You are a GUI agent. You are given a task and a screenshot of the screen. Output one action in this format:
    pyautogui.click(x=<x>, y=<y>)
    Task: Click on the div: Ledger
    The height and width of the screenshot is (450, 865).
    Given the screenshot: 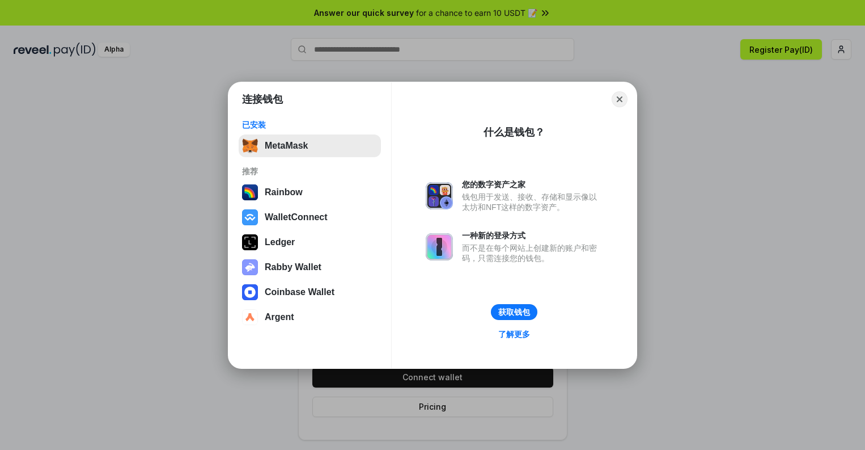 What is the action you would take?
    pyautogui.click(x=280, y=242)
    